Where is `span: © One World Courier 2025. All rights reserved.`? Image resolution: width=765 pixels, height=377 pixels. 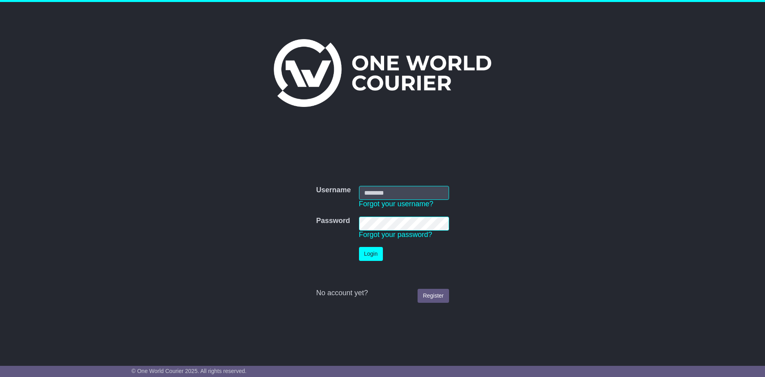 span: © One World Courier 2025. All rights reserved. is located at coordinates (189, 371).